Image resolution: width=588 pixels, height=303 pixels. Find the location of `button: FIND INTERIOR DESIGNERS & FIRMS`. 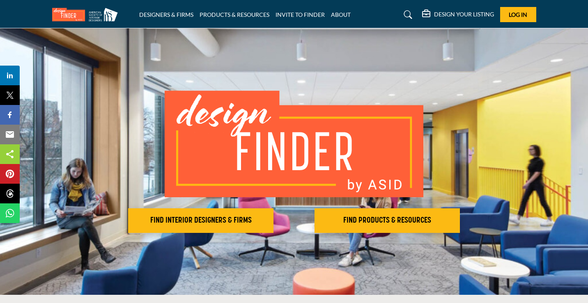

button: FIND INTERIOR DESIGNERS & FIRMS is located at coordinates (201, 221).